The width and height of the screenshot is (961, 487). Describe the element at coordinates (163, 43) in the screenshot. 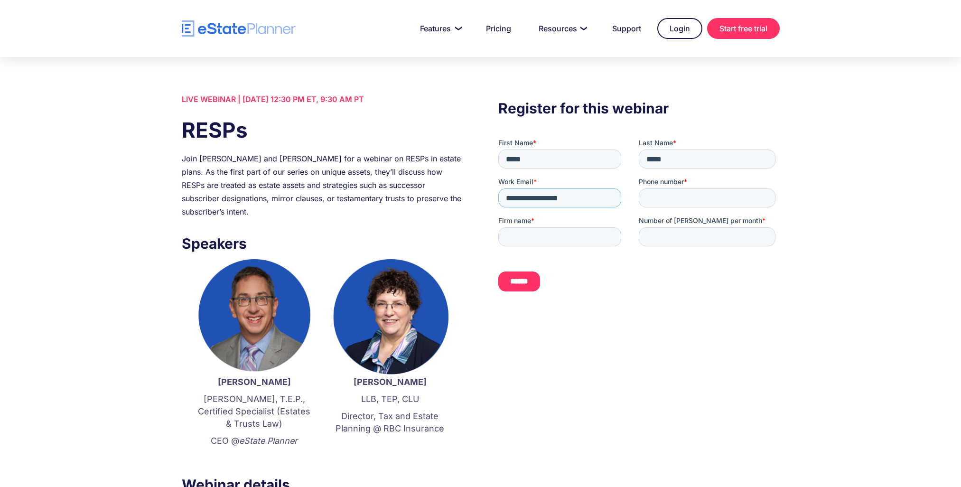

I see `span: Phone number` at that location.